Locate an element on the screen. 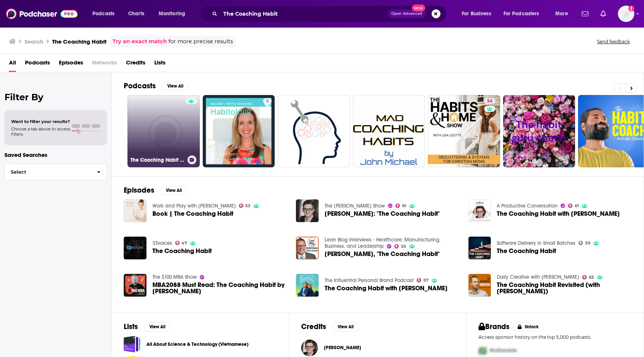 The image size is (644, 357). a: Software Delivery in Small Batches is located at coordinates (536, 243).